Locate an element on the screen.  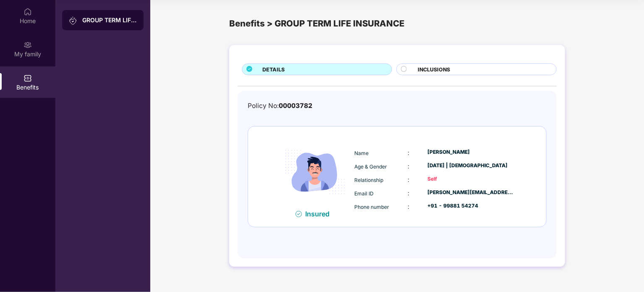
div: +91 - 99881 54274 is located at coordinates (471, 206).